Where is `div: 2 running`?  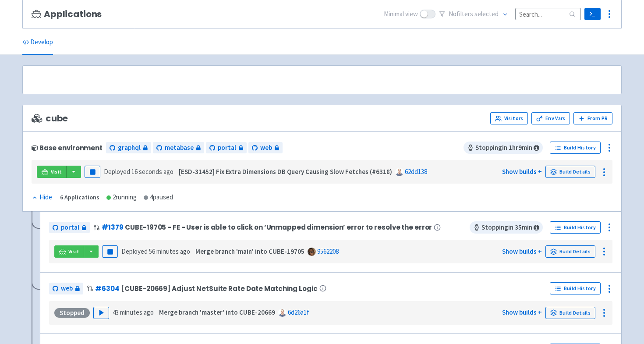 div: 2 running is located at coordinates (121, 197).